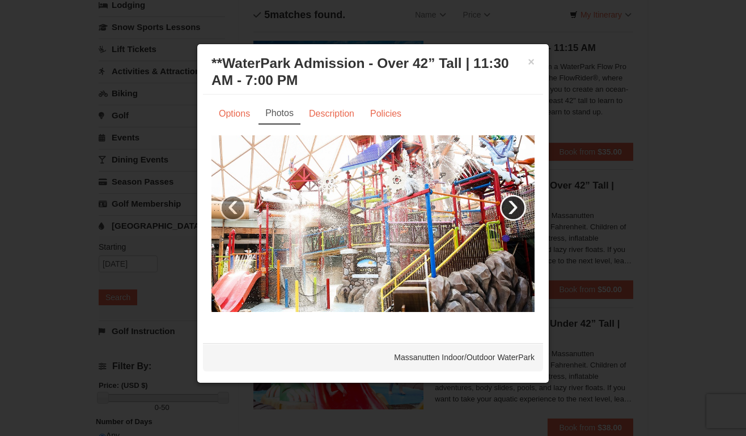 Image resolution: width=746 pixels, height=436 pixels. What do you see at coordinates (373, 72) in the screenshot?
I see `h3: **WaterPark Admission - Over 42” Tall | 11:30 AM - 7:00 PM` at bounding box center [373, 72].